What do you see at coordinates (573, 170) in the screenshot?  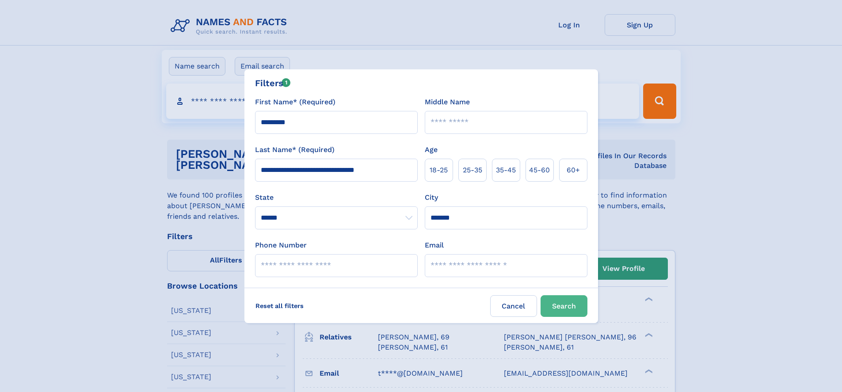 I see `span: 60+` at bounding box center [573, 170].